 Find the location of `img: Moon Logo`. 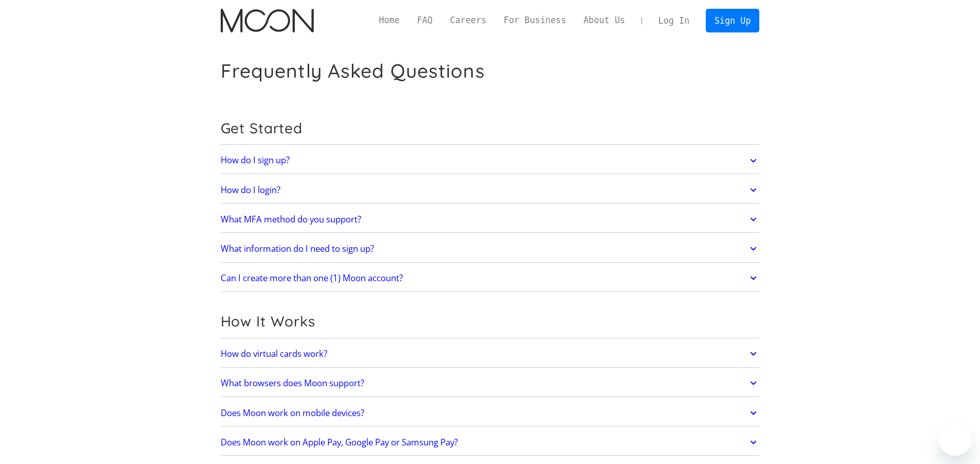

img: Moon Logo is located at coordinates (267, 21).